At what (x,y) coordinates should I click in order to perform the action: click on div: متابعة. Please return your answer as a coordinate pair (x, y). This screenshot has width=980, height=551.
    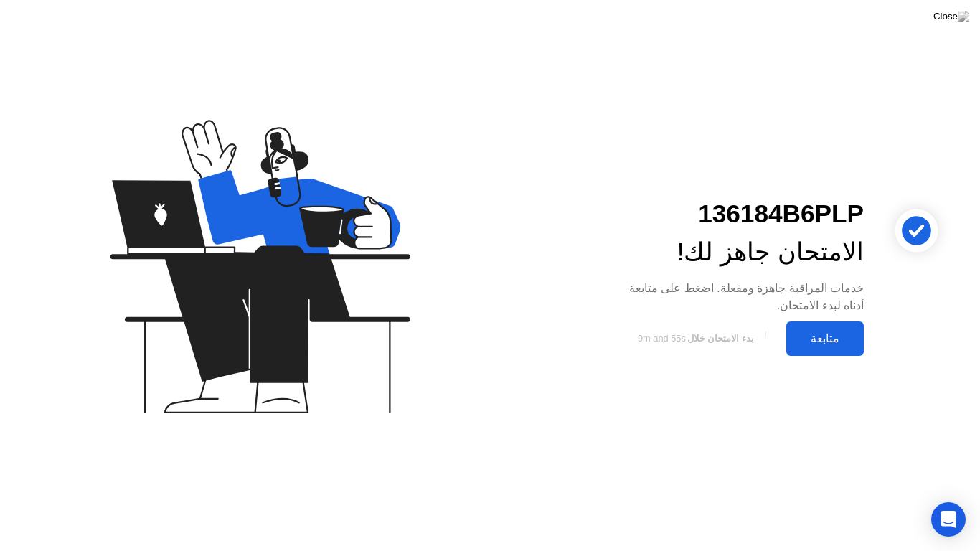
    Looking at the image, I should click on (825, 337).